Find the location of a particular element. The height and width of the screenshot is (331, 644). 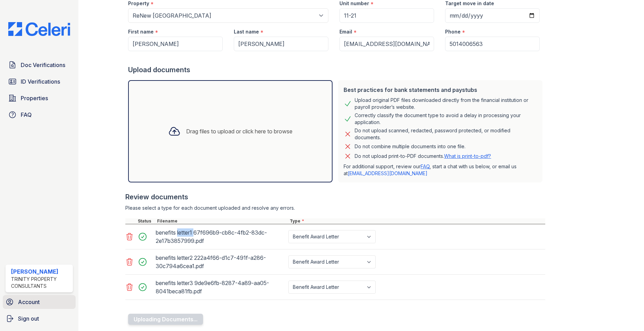

a: ID Verifications is located at coordinates (39, 81).